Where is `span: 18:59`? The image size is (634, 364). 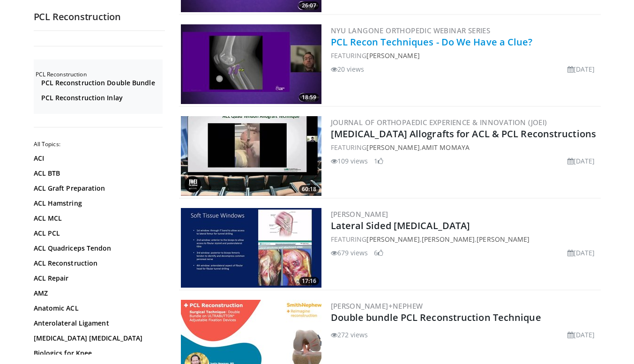 span: 18:59 is located at coordinates (309, 98).